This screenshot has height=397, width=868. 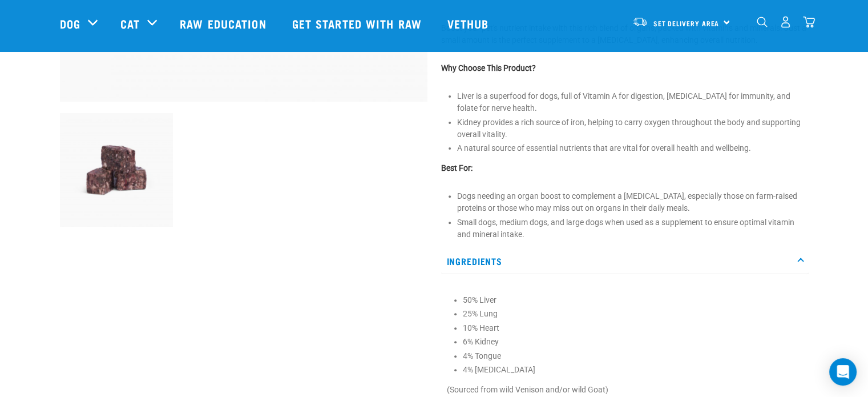 What do you see at coordinates (470, 24) in the screenshot?
I see `a: Vethub` at bounding box center [470, 24].